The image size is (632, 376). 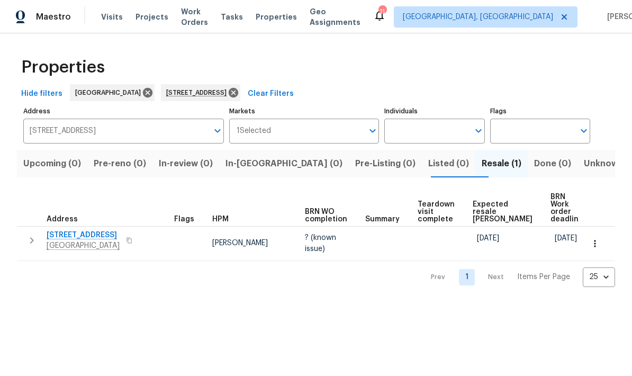 I want to click on span: Projects, so click(x=152, y=17).